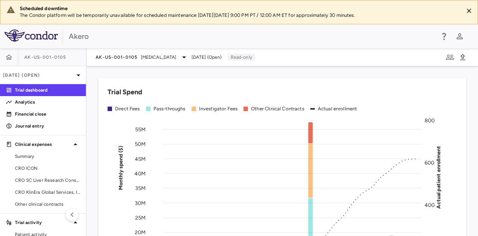  What do you see at coordinates (140, 158) in the screenshot?
I see `tspan: 45M` at bounding box center [140, 158].